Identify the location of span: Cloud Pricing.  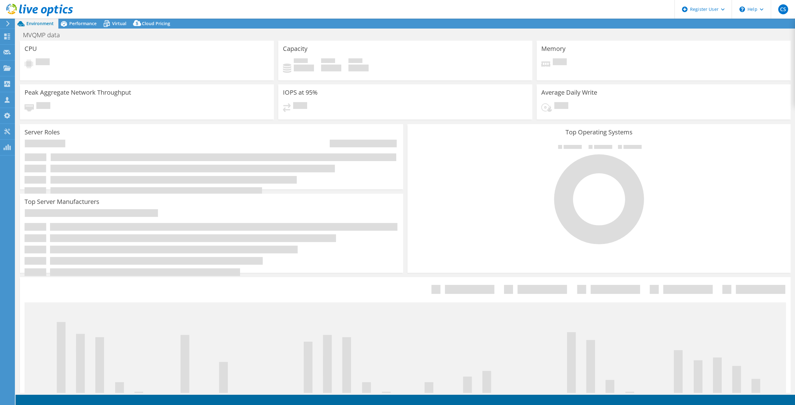
(156, 23).